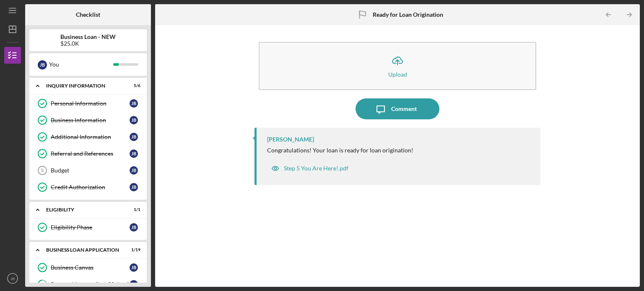 This screenshot has height=291, width=644. Describe the element at coordinates (90, 153) in the screenshot. I see `div: Referral and References` at that location.